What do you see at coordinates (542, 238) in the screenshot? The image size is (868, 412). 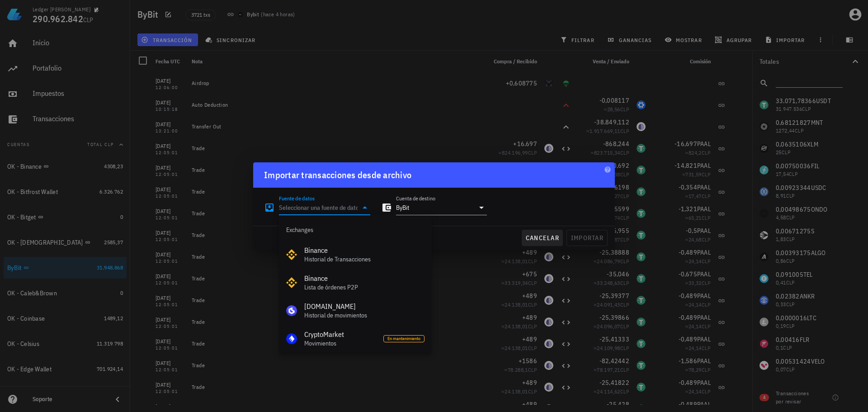 I see `button: cancelar` at bounding box center [542, 238].